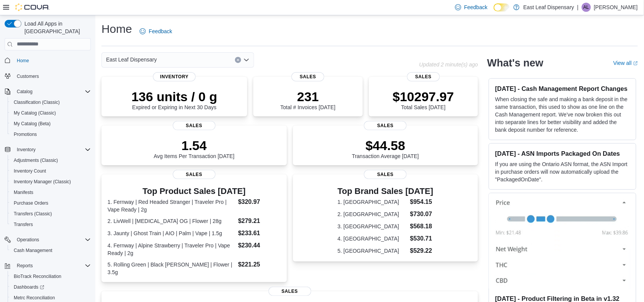  Describe the element at coordinates (24, 91) in the screenshot. I see `button: Catalog` at that location.